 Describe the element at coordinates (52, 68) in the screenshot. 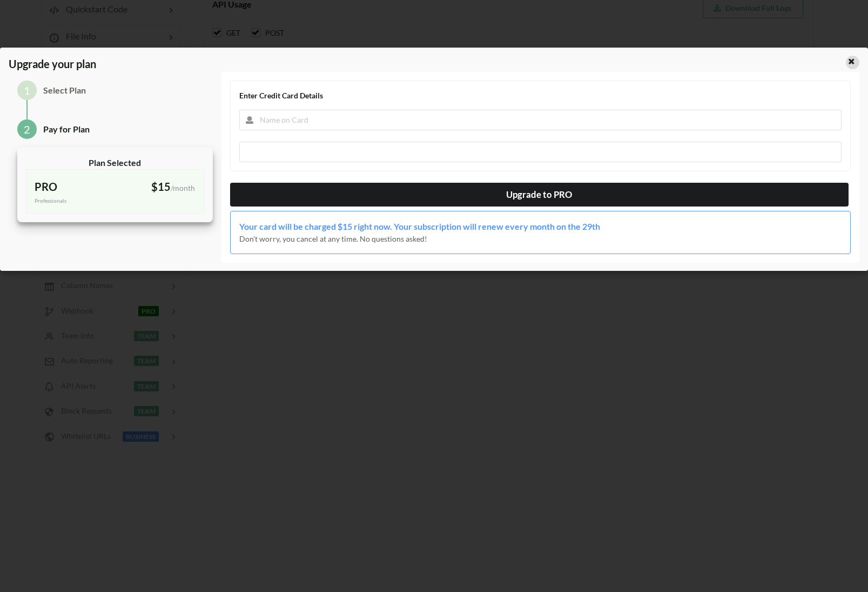

I see `span: Upgrade your plan` at that location.